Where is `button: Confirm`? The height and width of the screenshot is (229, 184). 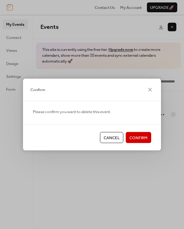 button: Confirm is located at coordinates (138, 138).